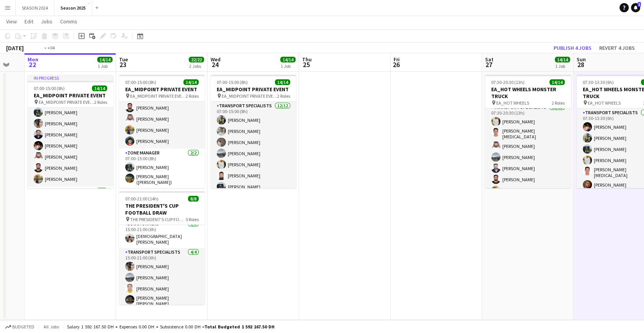 The height and width of the screenshot is (333, 644). I want to click on span: View, so click(11, 21).